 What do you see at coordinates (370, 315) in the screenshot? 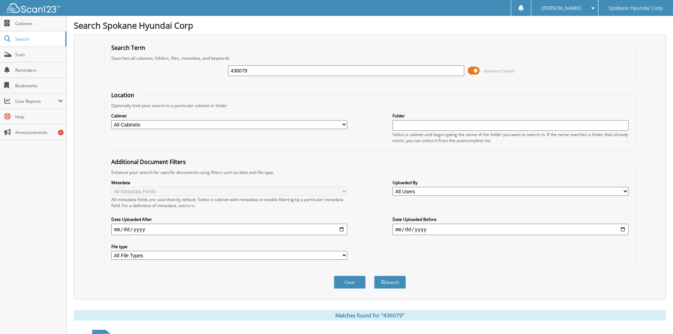
I see `div: Matches found for "436079"` at bounding box center [370, 315].